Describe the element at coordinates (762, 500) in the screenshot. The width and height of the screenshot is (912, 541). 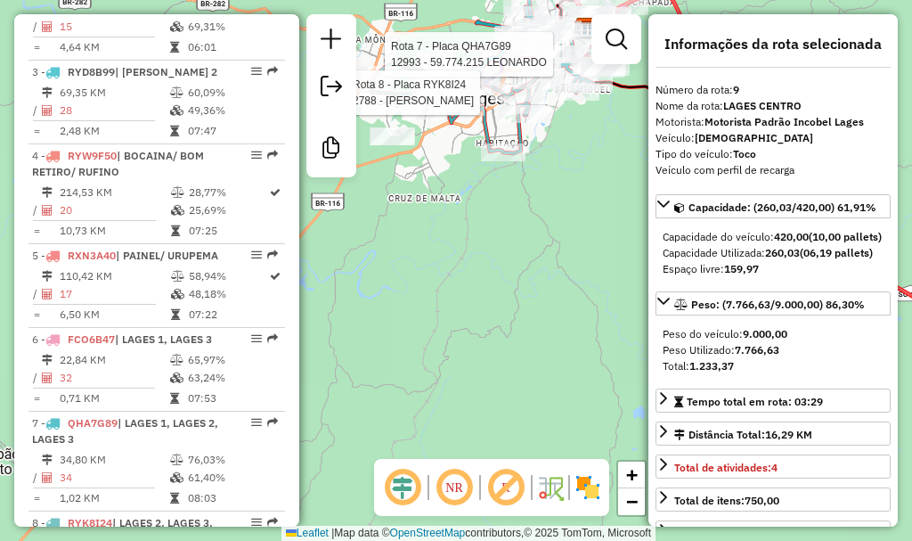
I see `strong: 750,00` at that location.